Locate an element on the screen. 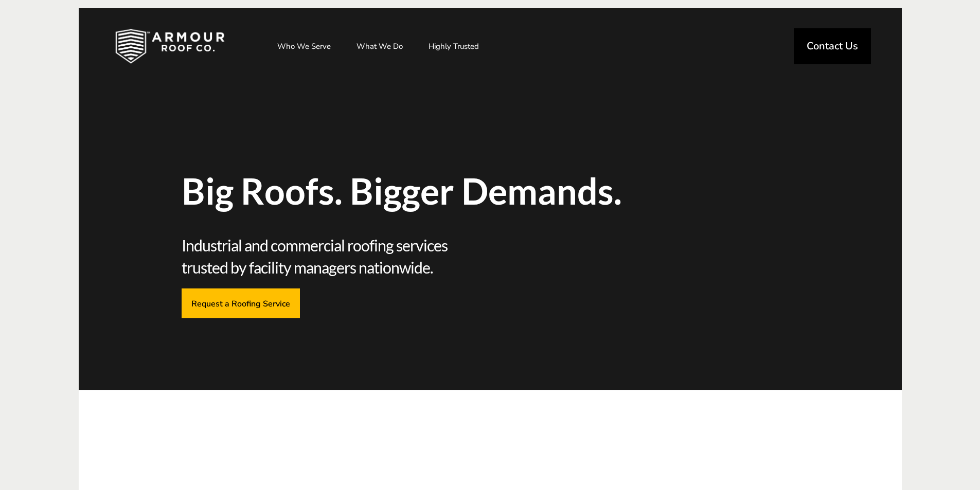 The image size is (980, 490). span: Big Roofs. Bigger Demands. is located at coordinates (411, 191).